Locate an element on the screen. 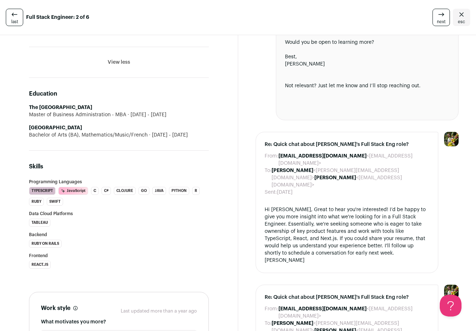 The image size is (476, 331). h3: Data Cloud Platforms is located at coordinates (119, 214).